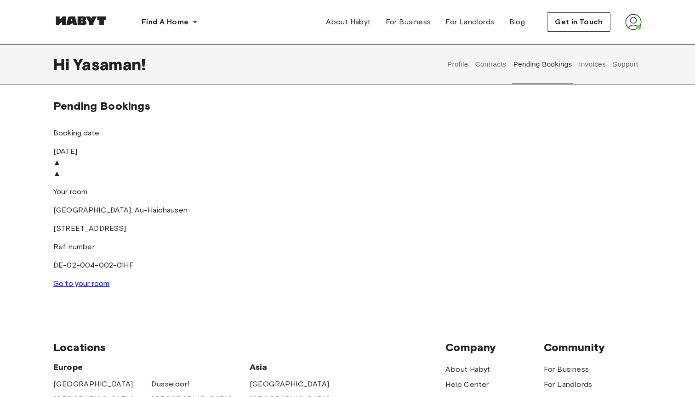 Image resolution: width=695 pixels, height=397 pixels. Describe the element at coordinates (170, 385) in the screenshot. I see `a: Dusseldorf` at that location.